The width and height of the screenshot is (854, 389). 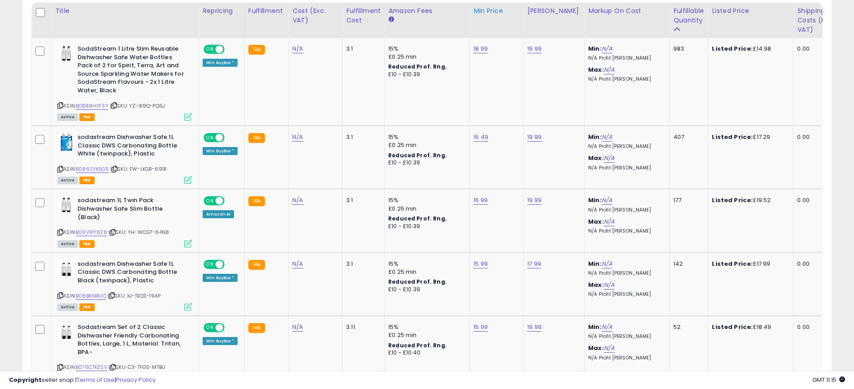 What do you see at coordinates (626, 11) in the screenshot?
I see `div: Markup on Cost` at bounding box center [626, 11].